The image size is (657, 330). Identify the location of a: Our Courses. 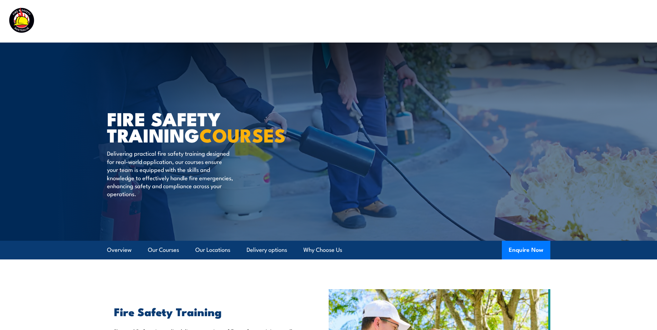
(163, 250).